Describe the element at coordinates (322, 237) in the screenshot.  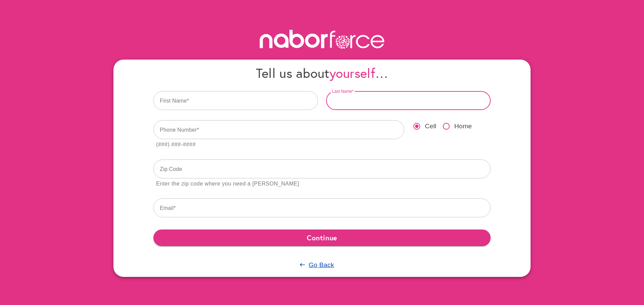
I see `button: Continue` at that location.